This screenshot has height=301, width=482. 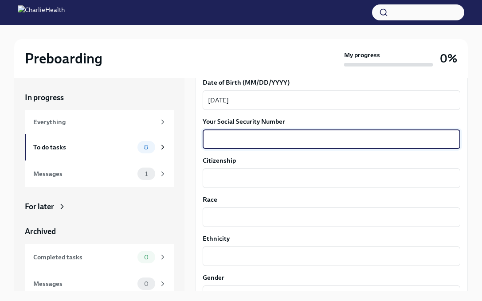 I want to click on label: Ethnicity, so click(x=331, y=239).